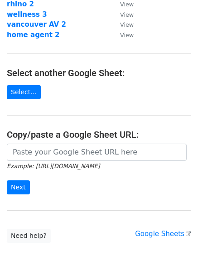 The image size is (198, 261). I want to click on a: vancouver AV 2, so click(36, 24).